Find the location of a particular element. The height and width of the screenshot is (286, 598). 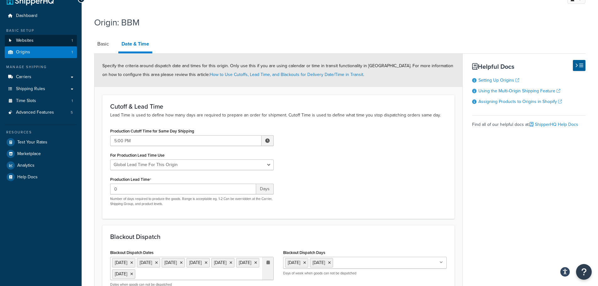

span: Help Docs is located at coordinates (27, 177).